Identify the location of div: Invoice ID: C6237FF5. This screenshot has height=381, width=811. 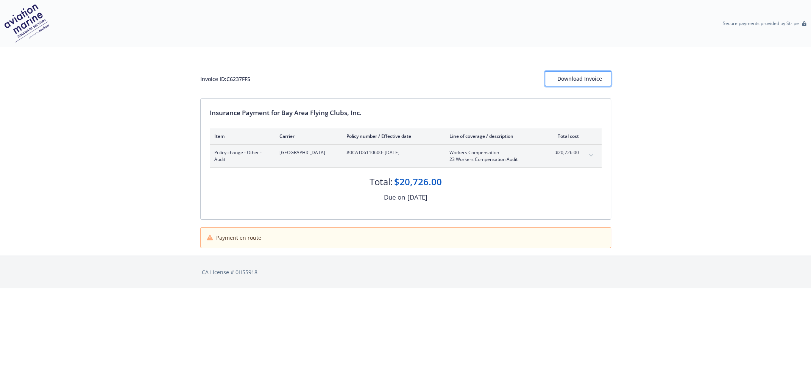
(225, 79).